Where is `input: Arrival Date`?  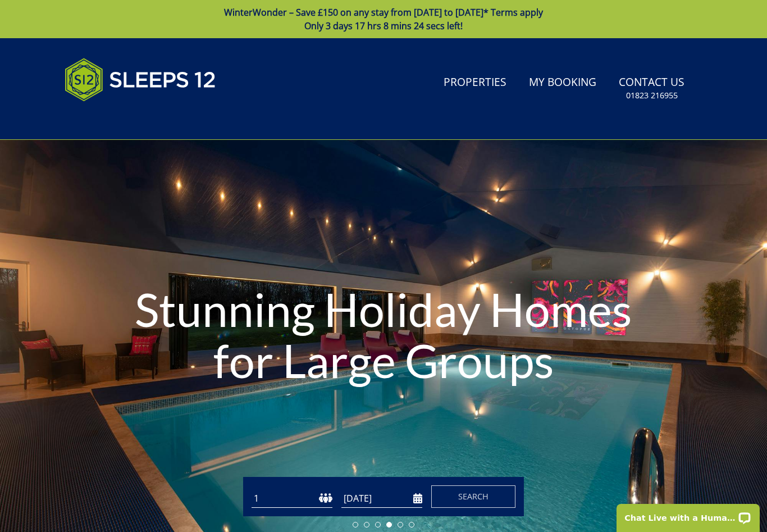 input: Arrival Date is located at coordinates (382, 499).